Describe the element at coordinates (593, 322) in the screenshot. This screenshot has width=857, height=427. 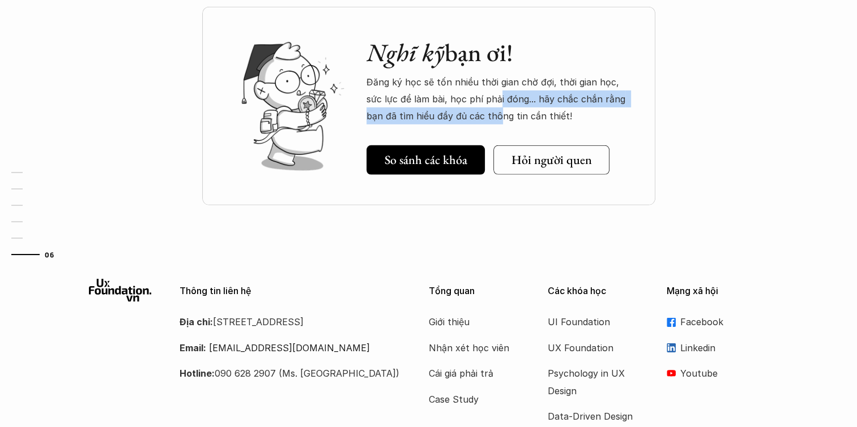
I see `a: UI Foundation` at that location.